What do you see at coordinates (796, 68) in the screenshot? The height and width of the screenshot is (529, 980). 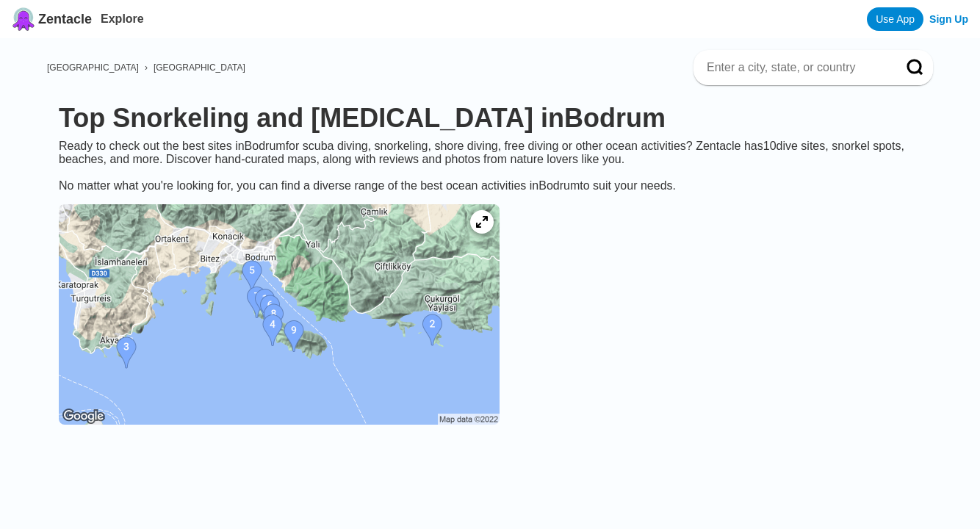 I see `input: Enter a city, state, or country` at bounding box center [796, 68].